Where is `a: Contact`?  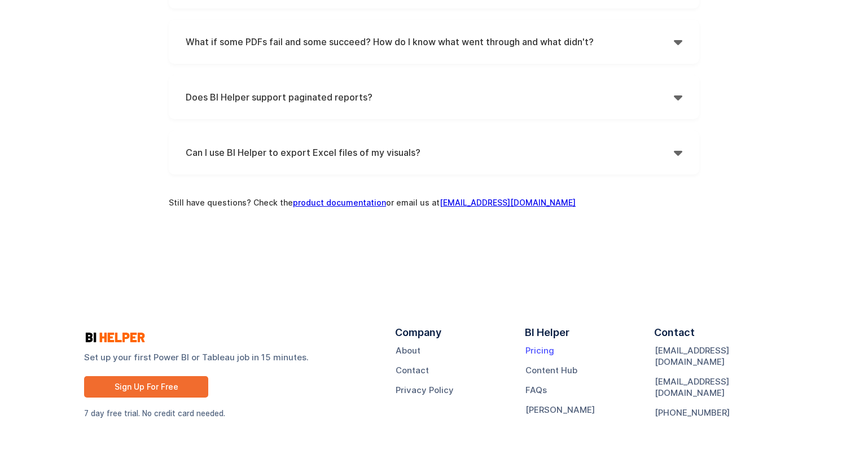 a: Contact is located at coordinates (412, 371).